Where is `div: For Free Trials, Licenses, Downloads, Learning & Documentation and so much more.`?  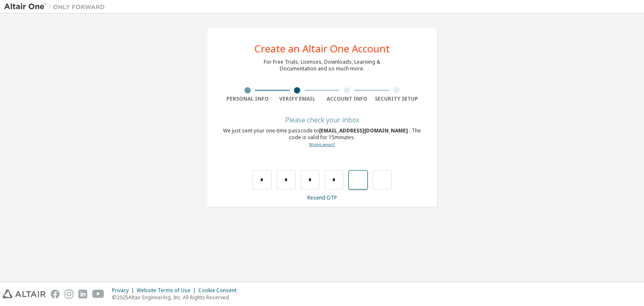 div: For Free Trials, Licenses, Downloads, Learning & Documentation and so much more. is located at coordinates (322, 66).